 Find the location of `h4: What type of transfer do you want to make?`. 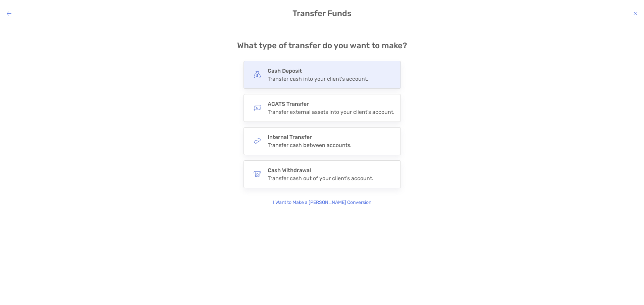

h4: What type of transfer do you want to make? is located at coordinates (322, 45).